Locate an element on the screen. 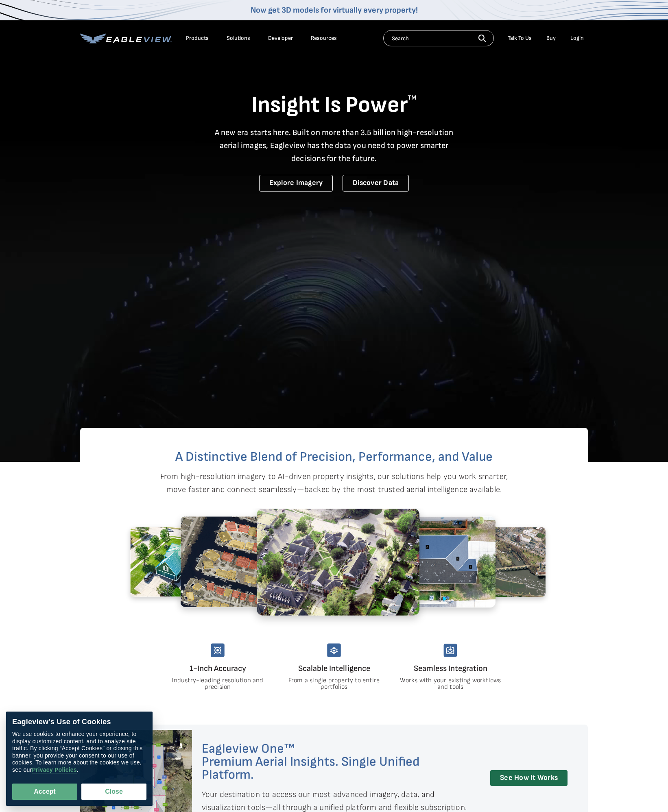 This screenshot has height=812, width=668. a: Now get 3D models for virtually every property! is located at coordinates (334, 10).